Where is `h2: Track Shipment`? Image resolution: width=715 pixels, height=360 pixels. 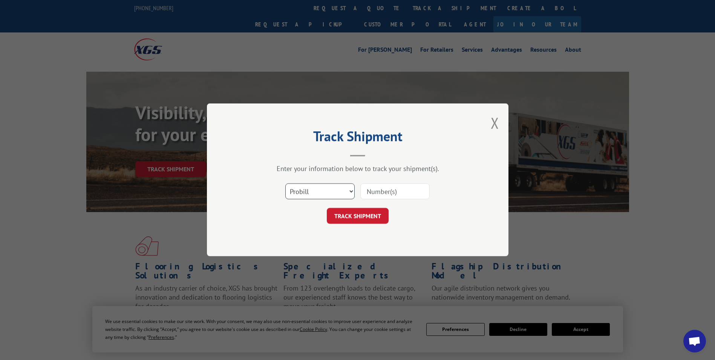 h2: Track Shipment is located at coordinates (358, 138).